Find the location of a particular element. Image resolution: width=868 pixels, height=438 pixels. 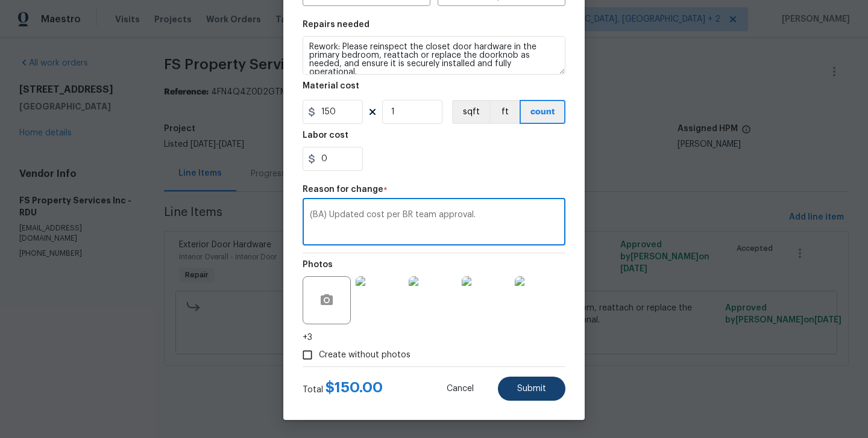

h5: Repairs needed is located at coordinates (336, 24).